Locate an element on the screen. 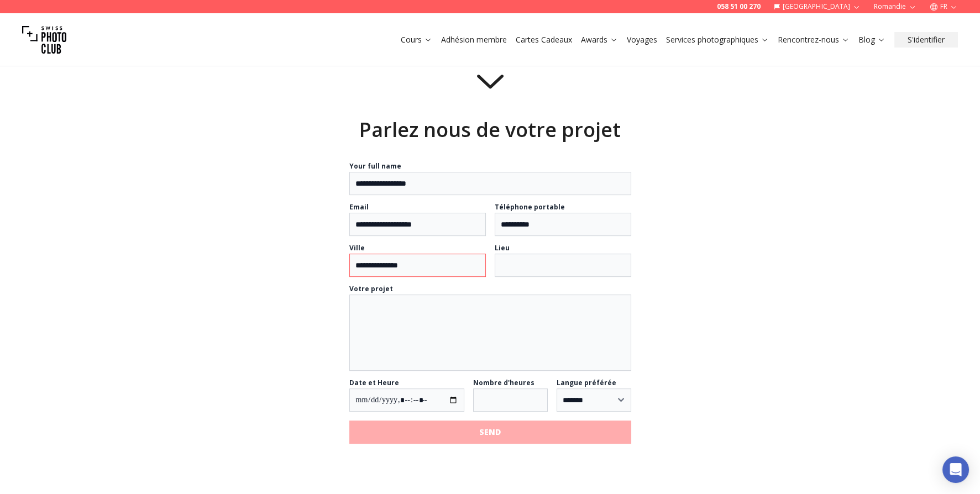 This screenshot has width=980, height=494. button: Adhésion membre is located at coordinates (473, 40).